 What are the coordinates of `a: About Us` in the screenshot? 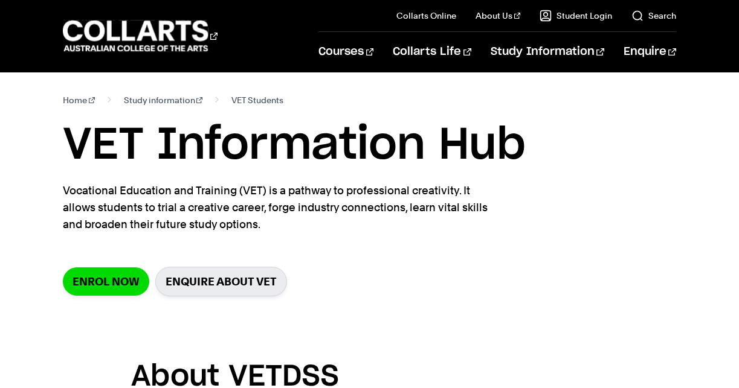 It's located at (498, 16).